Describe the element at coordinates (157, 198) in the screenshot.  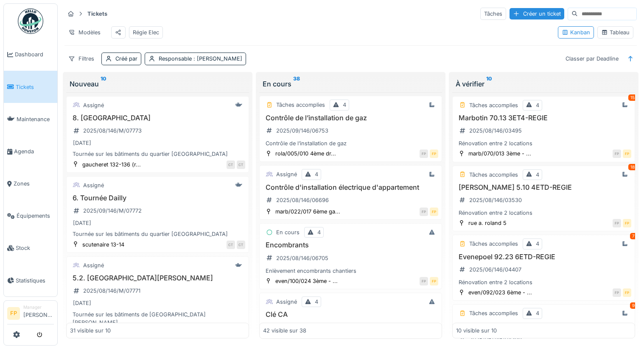
I see `h3: 6. Tournée Dailly` at that location.